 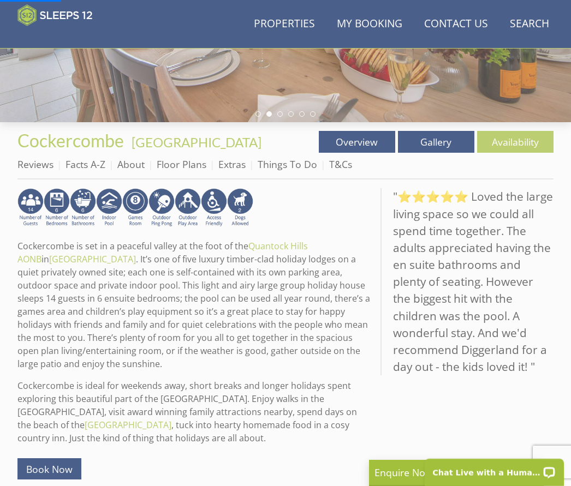 What do you see at coordinates (57, 208) in the screenshot?
I see `img: AD_4nXeUPn_PHMaXHV7J9pY6zwX40fHNwi4grZZqOeCs8jntn3cqXJIl9N0ouvZfLpt8349PQS5yLNlr06ycjLFpfJV5rUFve...` at bounding box center [57, 208].